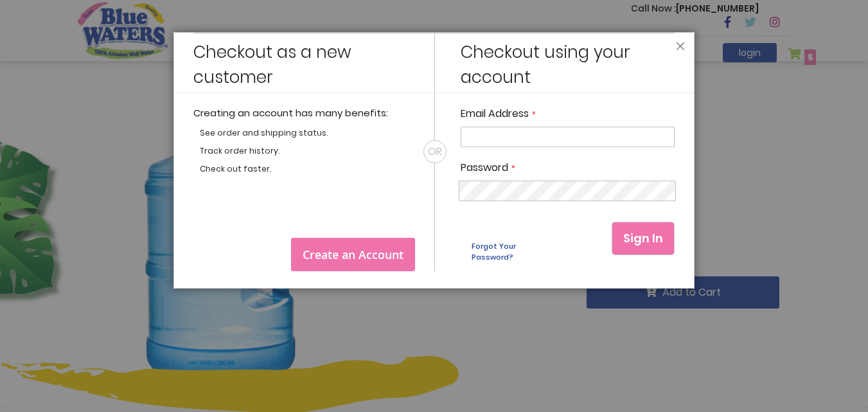  What do you see at coordinates (308, 151) in the screenshot?
I see `li: Track order history.` at bounding box center [308, 151].